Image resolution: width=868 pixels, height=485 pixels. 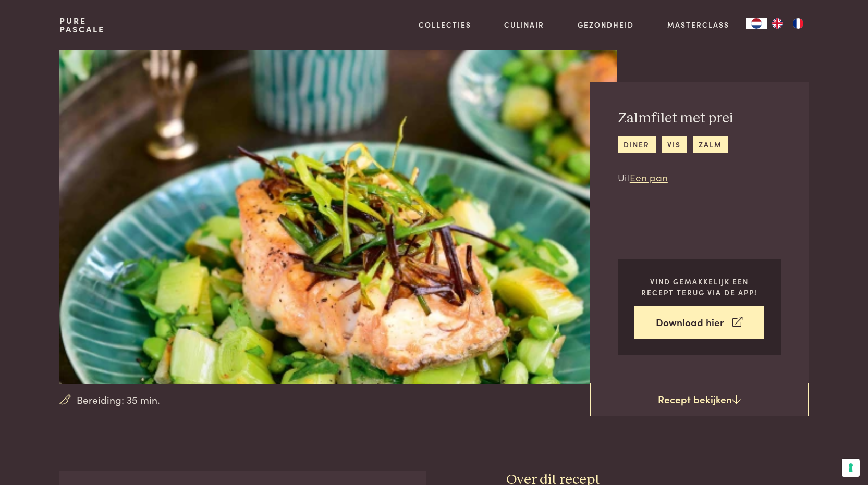 What do you see at coordinates (524, 25) in the screenshot?
I see `a: Culinair` at bounding box center [524, 25].